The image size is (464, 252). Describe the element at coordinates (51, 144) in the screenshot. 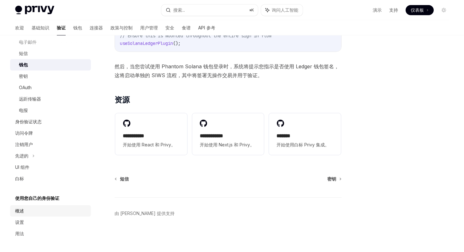

I see `a: 注销用户` at that location.